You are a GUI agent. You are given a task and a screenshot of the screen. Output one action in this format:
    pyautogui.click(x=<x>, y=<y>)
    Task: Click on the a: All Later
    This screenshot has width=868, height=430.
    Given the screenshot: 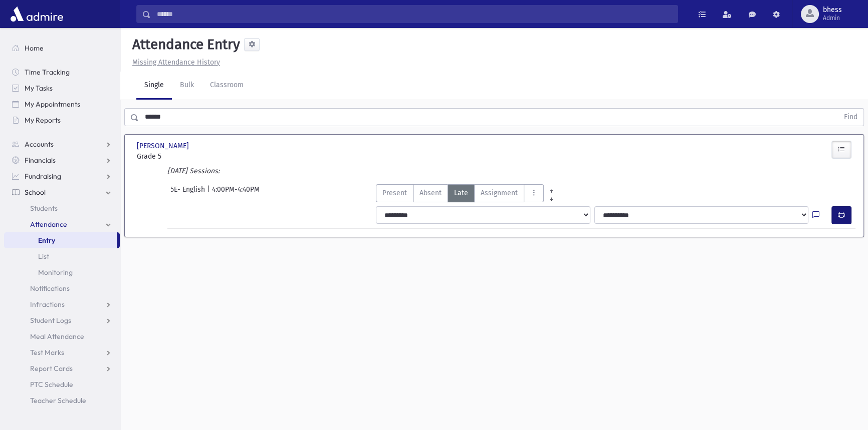 What is the action you would take?
    pyautogui.click(x=551, y=196)
    